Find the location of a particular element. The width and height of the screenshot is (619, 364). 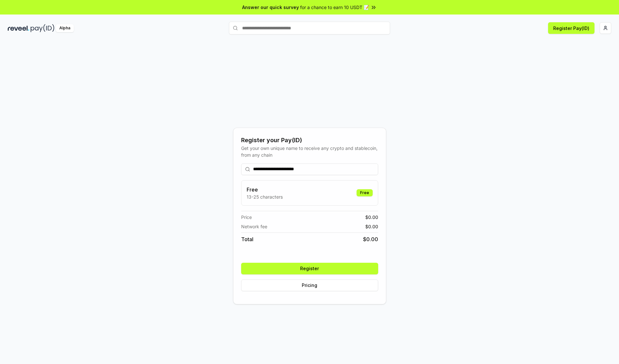

span: Total is located at coordinates (248, 239).